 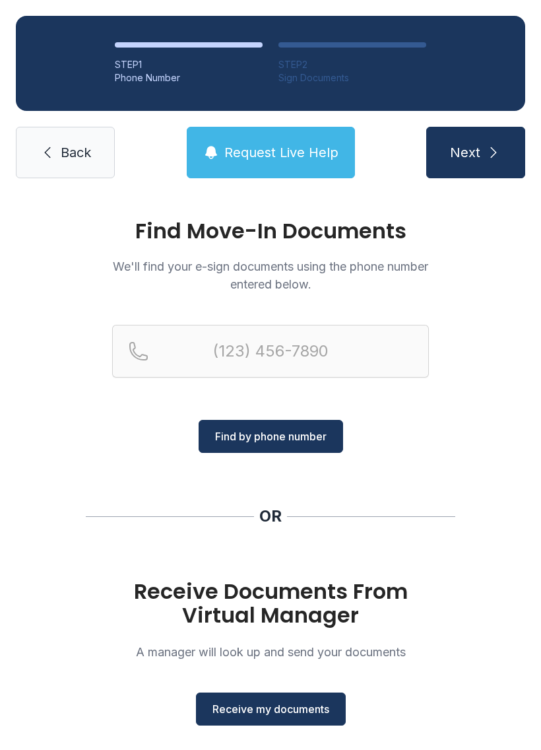 What do you see at coordinates (271, 436) in the screenshot?
I see `span: Find by phone number` at bounding box center [271, 436].